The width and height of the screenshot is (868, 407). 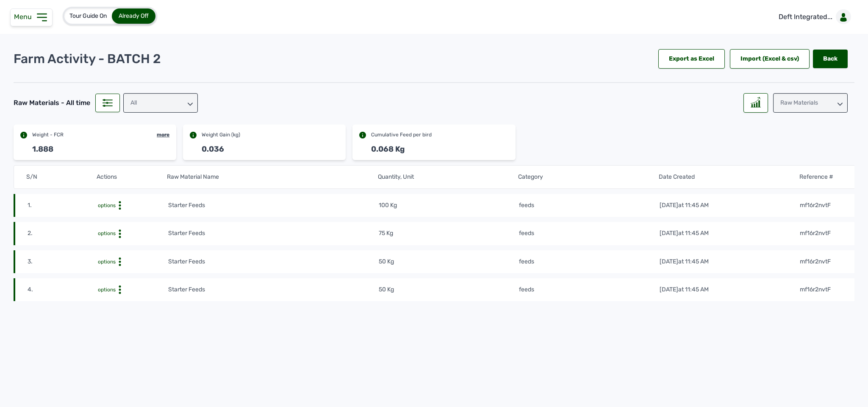 What do you see at coordinates (43, 149) in the screenshot?
I see `div: 1.888` at bounding box center [43, 149].